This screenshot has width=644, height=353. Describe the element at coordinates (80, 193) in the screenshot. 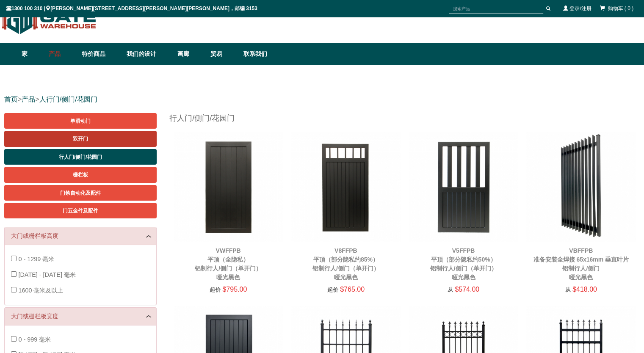

I see `font: 门禁自动化及配件` at that location.